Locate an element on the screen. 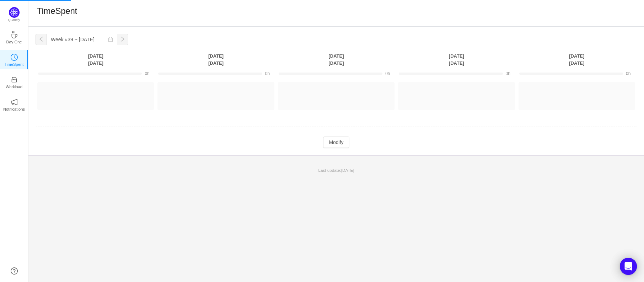 Image resolution: width=644 pixels, height=282 pixels. i: icon: notification is located at coordinates (14, 102).